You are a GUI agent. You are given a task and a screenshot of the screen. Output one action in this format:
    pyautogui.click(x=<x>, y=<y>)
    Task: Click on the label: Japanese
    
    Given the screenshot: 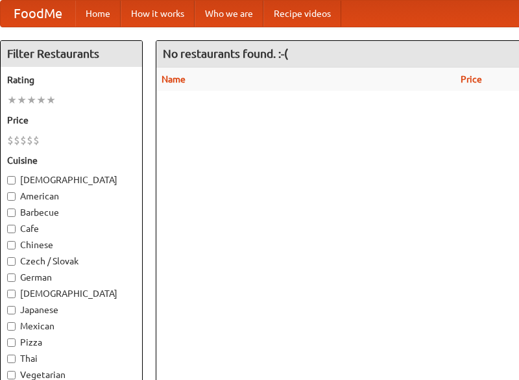 What is the action you would take?
    pyautogui.click(x=71, y=310)
    